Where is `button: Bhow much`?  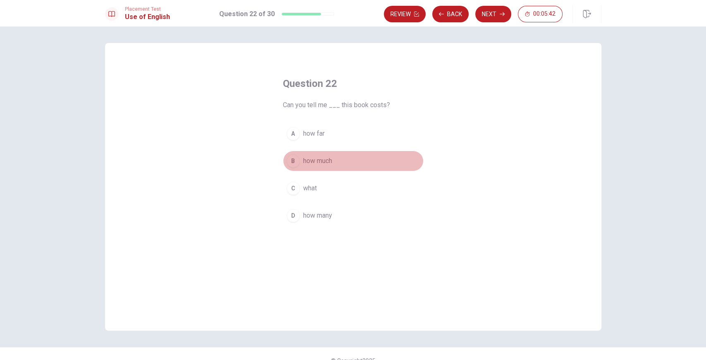 button: Bhow much is located at coordinates (353, 161).